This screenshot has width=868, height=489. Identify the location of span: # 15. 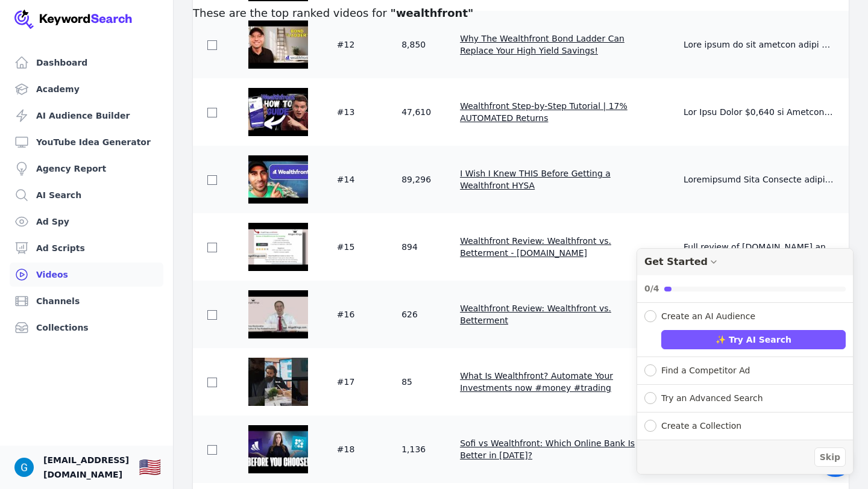
(346, 247).